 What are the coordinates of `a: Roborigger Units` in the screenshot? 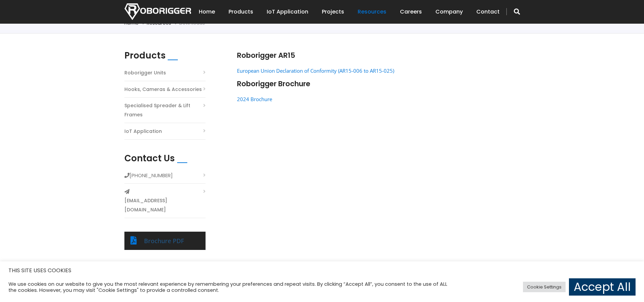 It's located at (145, 73).